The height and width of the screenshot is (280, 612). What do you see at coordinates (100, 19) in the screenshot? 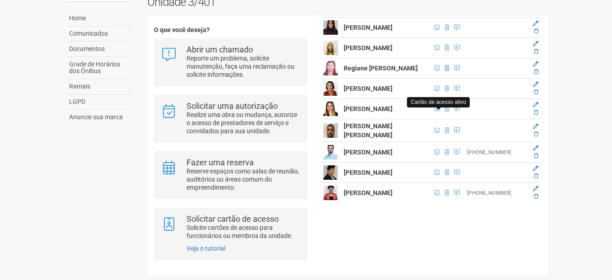
I see `a: Home` at bounding box center [100, 19].